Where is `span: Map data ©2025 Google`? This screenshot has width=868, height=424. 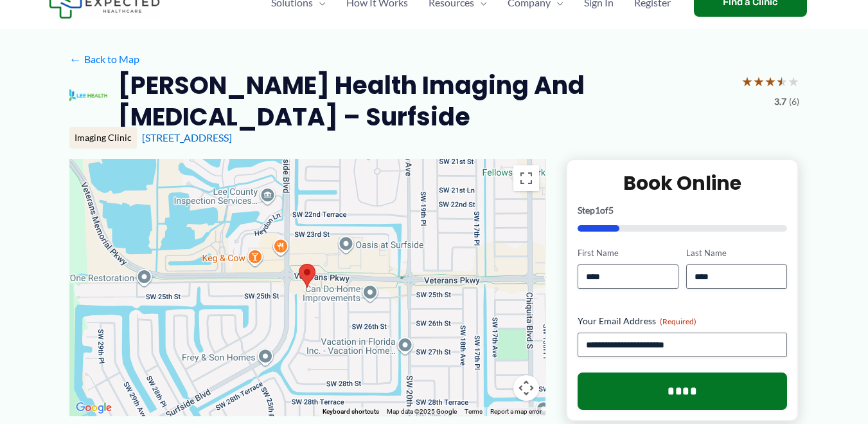
span: Map data ©2025 Google is located at coordinates (422, 411).